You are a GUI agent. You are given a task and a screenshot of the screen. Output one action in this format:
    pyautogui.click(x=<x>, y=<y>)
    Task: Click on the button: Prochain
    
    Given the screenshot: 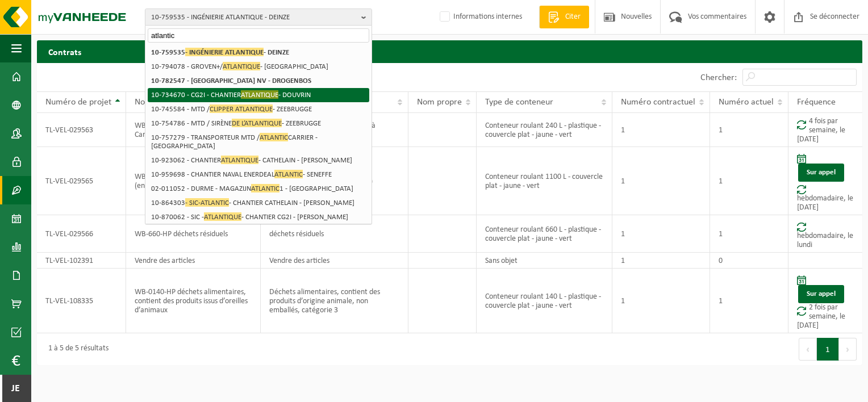 What is the action you would take?
    pyautogui.click(x=847, y=350)
    